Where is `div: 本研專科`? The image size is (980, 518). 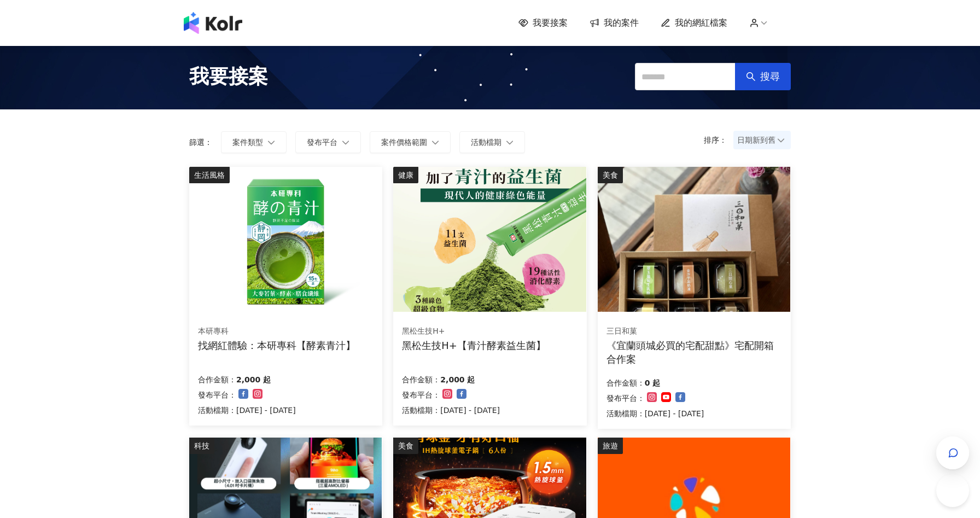
div: 本研專科 is located at coordinates (277, 332).